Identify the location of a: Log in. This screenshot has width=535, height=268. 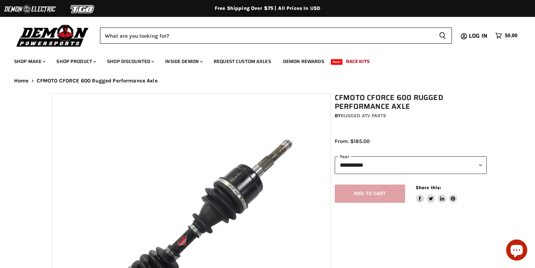
(478, 36).